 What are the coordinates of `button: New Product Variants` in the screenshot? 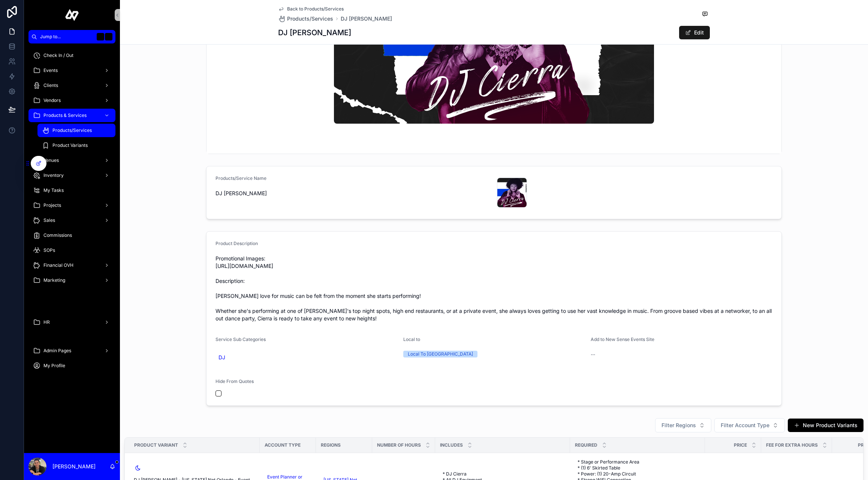 It's located at (826, 425).